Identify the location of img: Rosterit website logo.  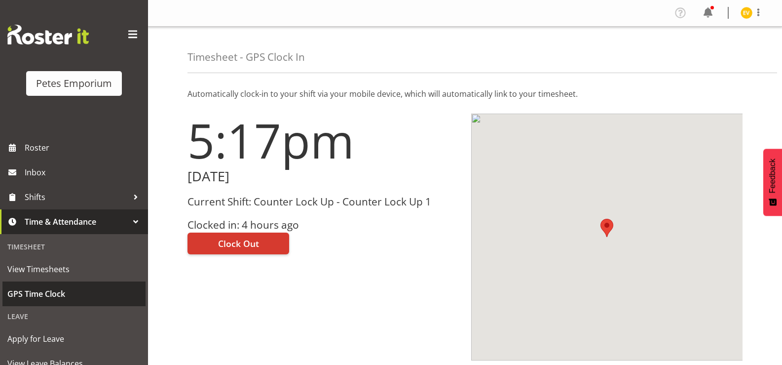
(48, 35).